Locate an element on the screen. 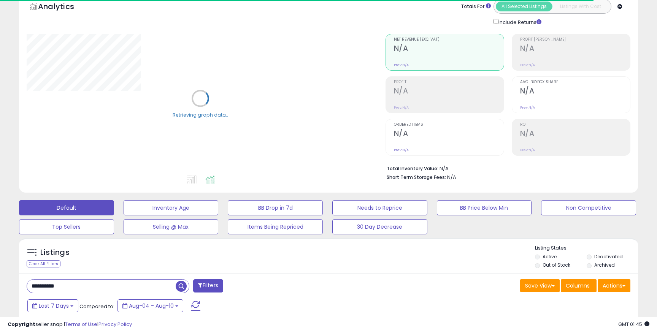 The image size is (657, 332). p: Listing States: is located at coordinates (586, 248).